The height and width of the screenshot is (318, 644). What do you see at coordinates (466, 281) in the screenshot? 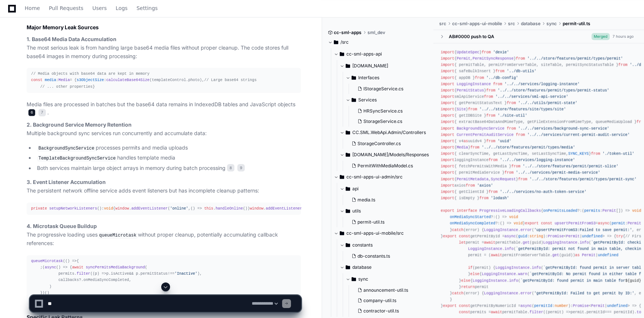
I see `span: else` at bounding box center [466, 281].